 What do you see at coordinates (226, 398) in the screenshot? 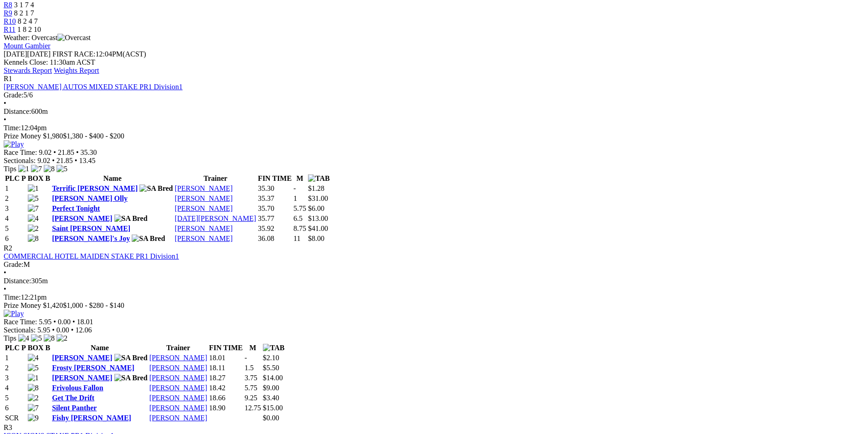
I see `td: 18.66` at bounding box center [226, 398].